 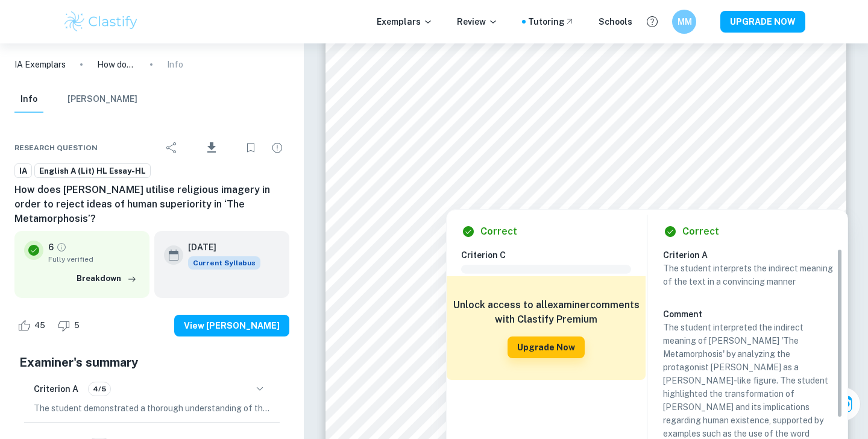 I want to click on div: Download, so click(x=211, y=148).